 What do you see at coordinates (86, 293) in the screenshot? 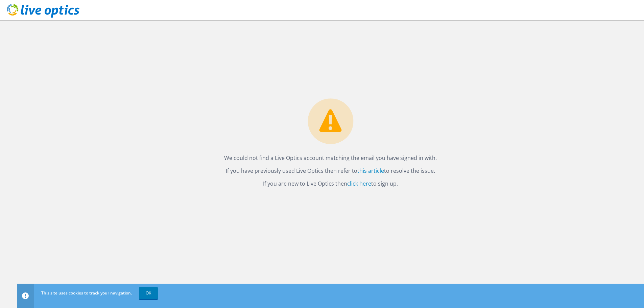
I see `span: This site uses cookies to track your navigation.` at bounding box center [86, 293].